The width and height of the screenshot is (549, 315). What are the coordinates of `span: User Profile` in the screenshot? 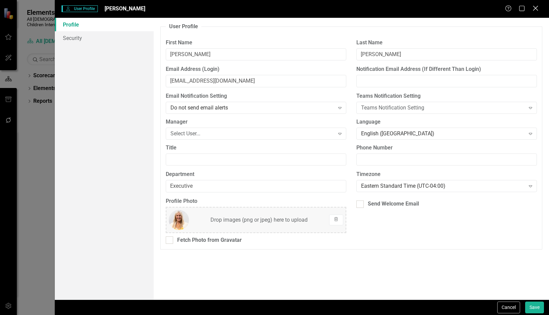 It's located at (79, 9).